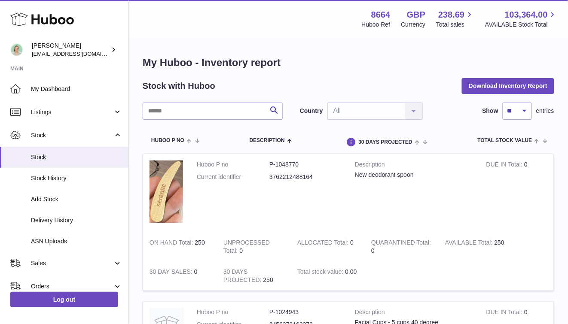 This screenshot has height=324, width=568. What do you see at coordinates (72, 112) in the screenshot?
I see `span: Listings` at bounding box center [72, 112].